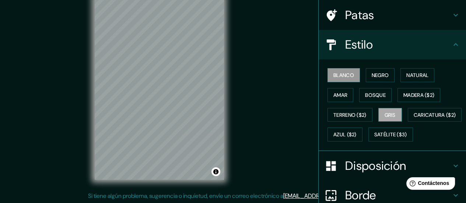 The image size is (466, 203). I want to click on button: Negro, so click(380, 75).